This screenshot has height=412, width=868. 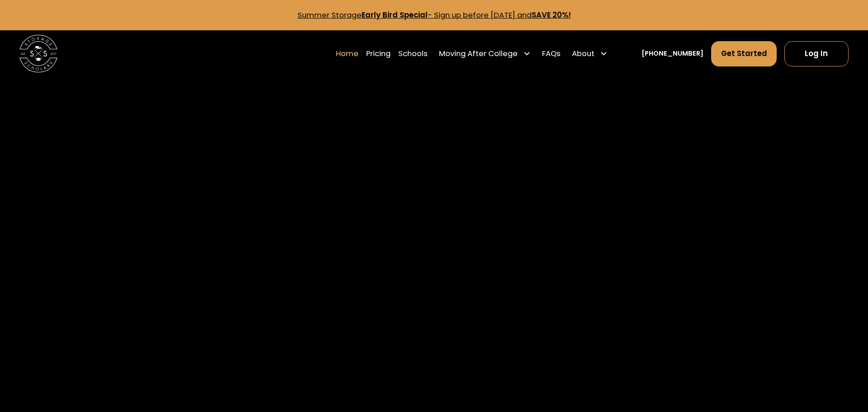 What do you see at coordinates (551, 54) in the screenshot?
I see `a: FAQs` at bounding box center [551, 54].